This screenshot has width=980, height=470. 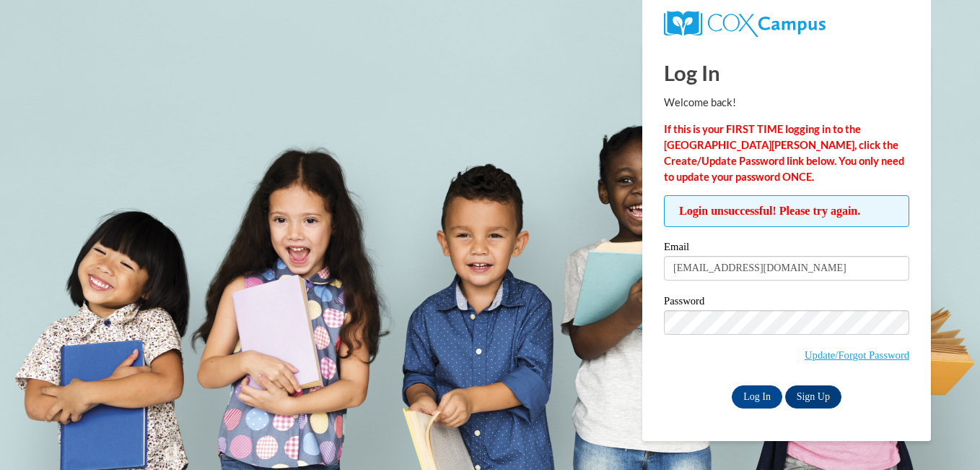 What do you see at coordinates (787, 249) in the screenshot?
I see `label: Email` at bounding box center [787, 249].